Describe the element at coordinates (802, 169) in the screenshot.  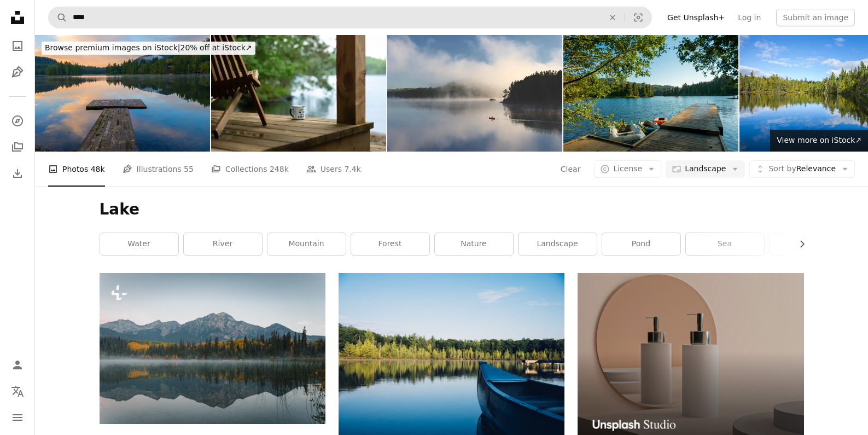
I see `button: Sort byRelevance` at that location.